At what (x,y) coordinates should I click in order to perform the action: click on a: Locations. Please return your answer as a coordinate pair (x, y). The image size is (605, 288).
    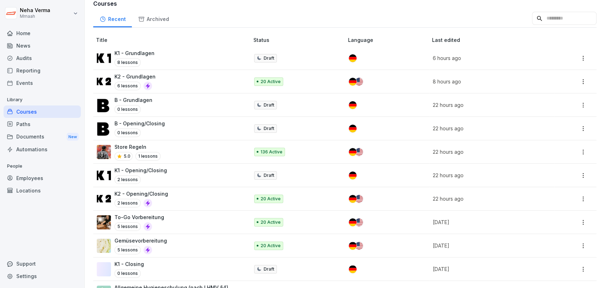
    Looking at the image, I should click on (42, 190).